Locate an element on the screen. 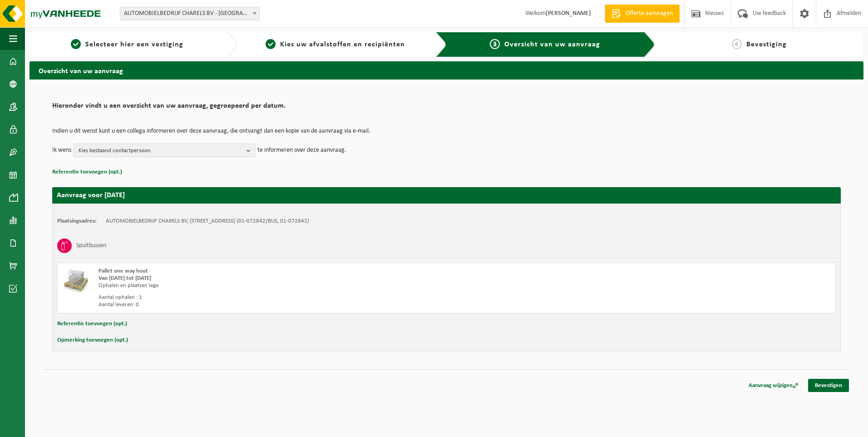 This screenshot has height=437, width=868. img: LP-PA-00000-WDN-11.png is located at coordinates (76, 281).